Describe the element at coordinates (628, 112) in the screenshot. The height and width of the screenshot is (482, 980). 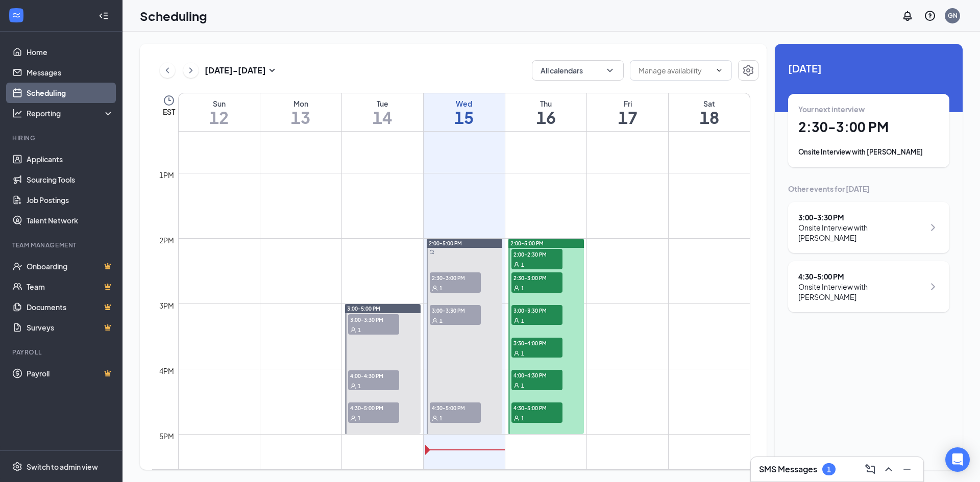
I see `a: October 17, 2025` at that location.